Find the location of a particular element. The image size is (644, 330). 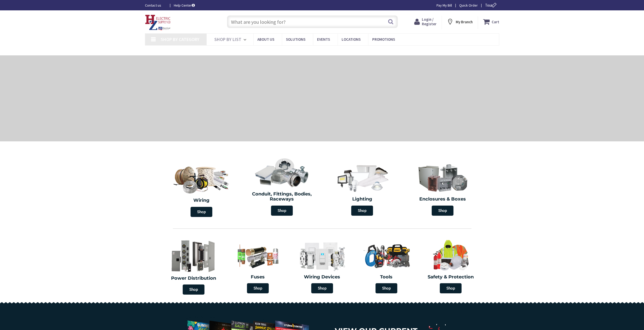

h2: Enclosures & Boxes is located at coordinates (442, 199).